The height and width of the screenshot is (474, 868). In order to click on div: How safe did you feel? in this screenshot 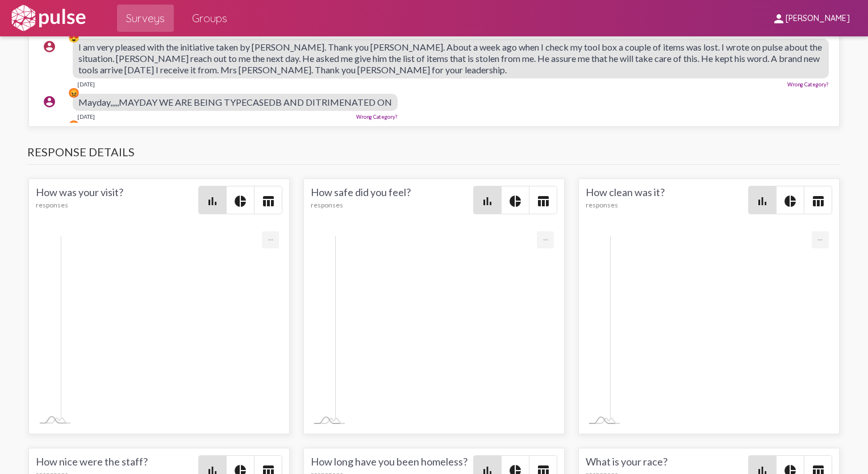, I will do `click(392, 200)`.